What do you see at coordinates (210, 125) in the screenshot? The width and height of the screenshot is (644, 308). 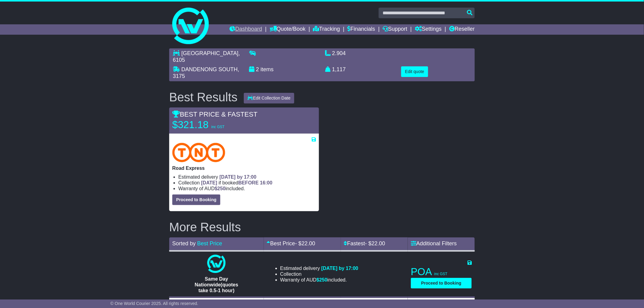 I see `p: $321.18` at bounding box center [210, 125].